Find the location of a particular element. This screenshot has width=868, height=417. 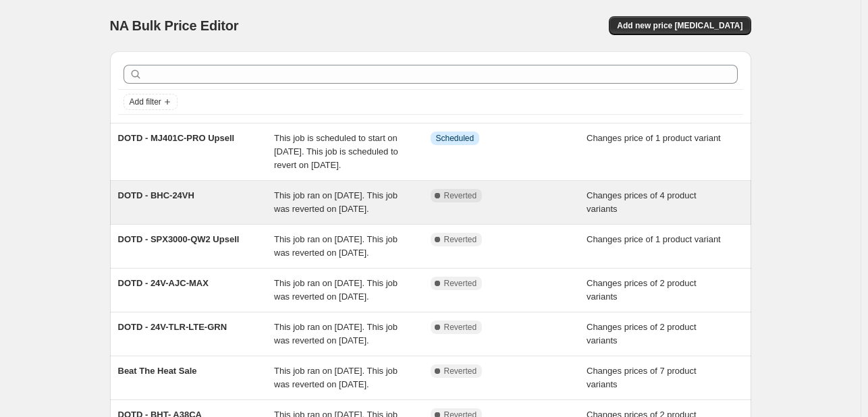

span: Changes prices of 7 product variants is located at coordinates (641, 377).